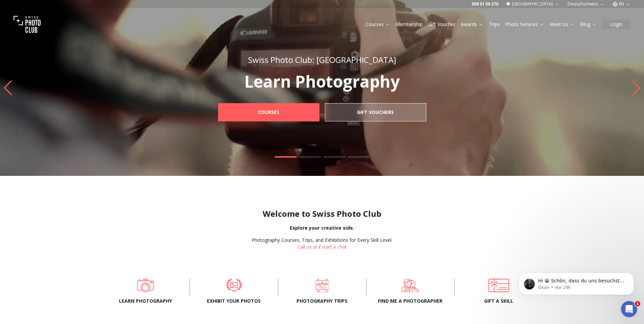  What do you see at coordinates (375, 112) in the screenshot?
I see `a: Gift Vouchers` at bounding box center [375, 112].